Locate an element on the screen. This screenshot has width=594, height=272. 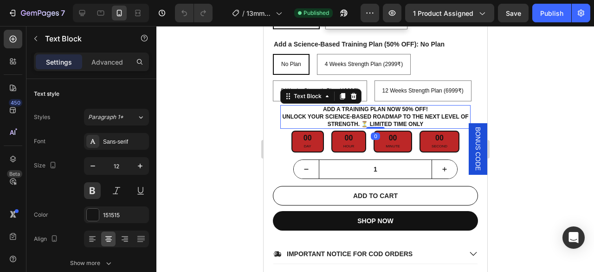
p: Add a Training Plan Now 50% OFF! Unlock your science-based roadmap to the next level of strength.... is located at coordinates (112, 91).